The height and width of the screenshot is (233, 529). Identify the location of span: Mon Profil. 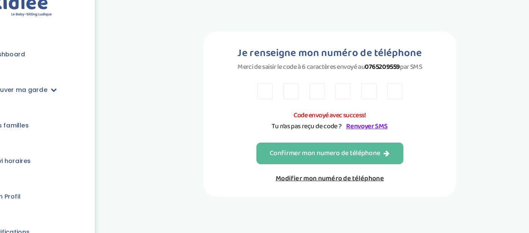
(49, 187).